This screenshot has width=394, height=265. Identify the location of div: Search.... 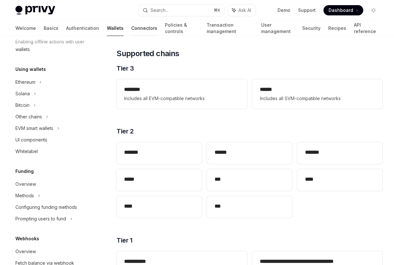
(159, 10).